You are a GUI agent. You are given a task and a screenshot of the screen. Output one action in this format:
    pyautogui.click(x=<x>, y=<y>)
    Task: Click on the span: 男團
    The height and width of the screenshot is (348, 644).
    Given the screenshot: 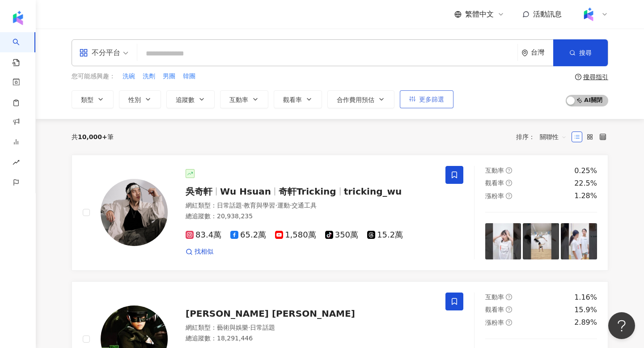 What is the action you would take?
    pyautogui.click(x=169, y=76)
    